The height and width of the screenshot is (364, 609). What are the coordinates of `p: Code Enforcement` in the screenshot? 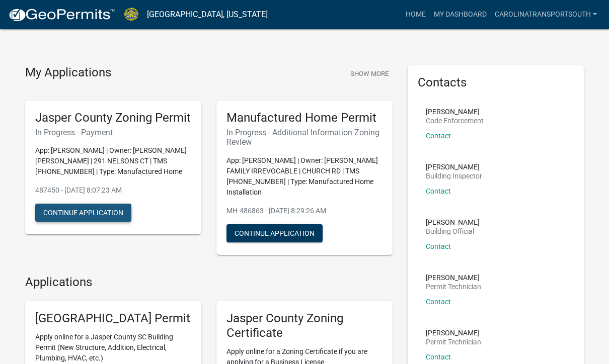 It's located at (454, 120).